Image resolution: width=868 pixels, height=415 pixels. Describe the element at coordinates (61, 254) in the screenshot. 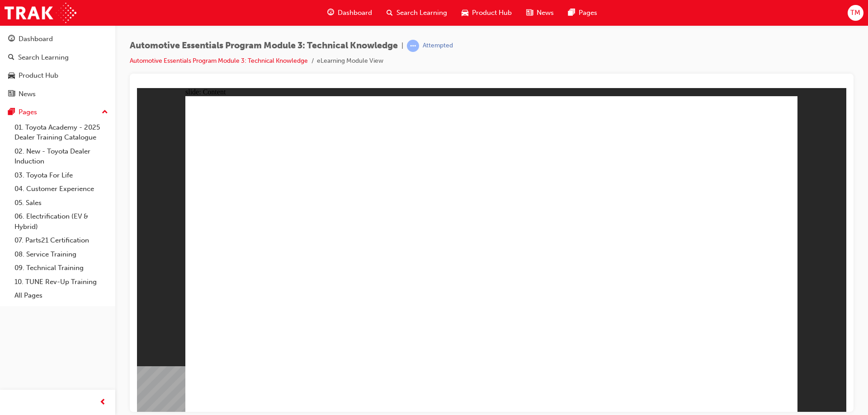

I see `a: 08. Service Training` at that location.